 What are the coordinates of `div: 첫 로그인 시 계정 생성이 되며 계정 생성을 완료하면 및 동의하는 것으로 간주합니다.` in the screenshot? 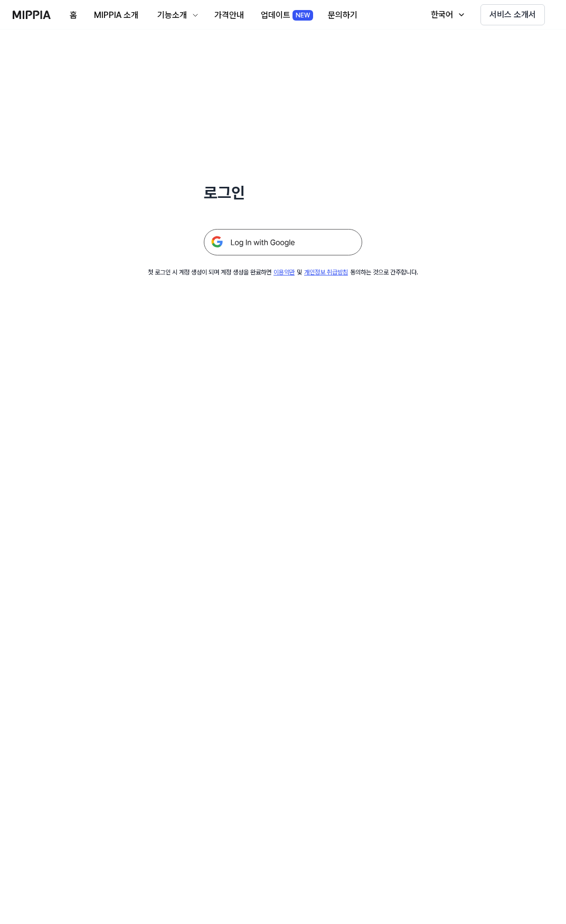 It's located at (283, 272).